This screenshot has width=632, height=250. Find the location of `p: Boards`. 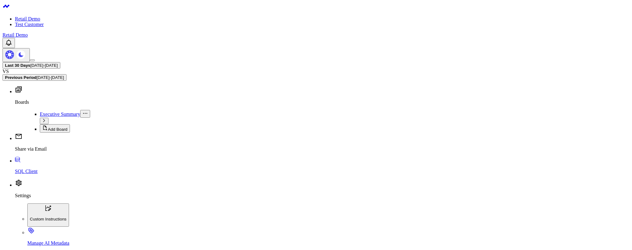

p: Boards is located at coordinates (322, 102).